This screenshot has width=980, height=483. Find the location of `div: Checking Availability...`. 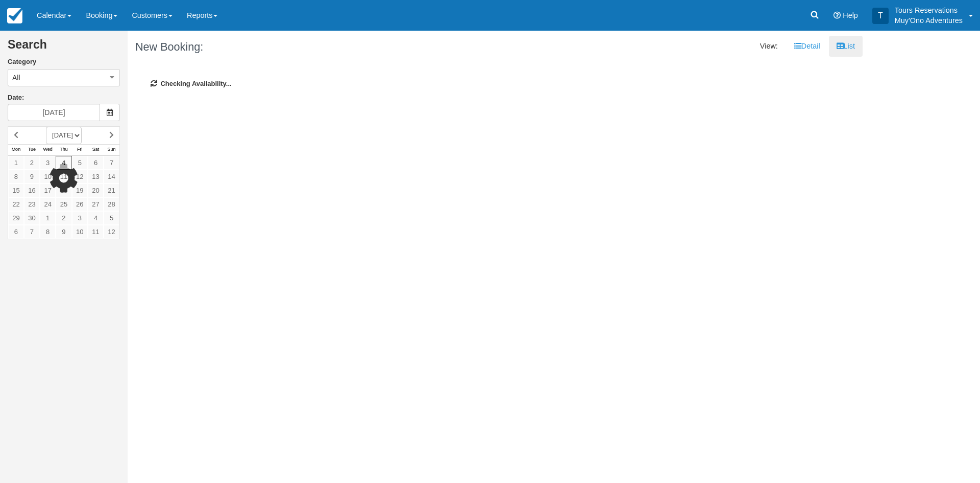

div: Checking Availability... is located at coordinates (495, 84).